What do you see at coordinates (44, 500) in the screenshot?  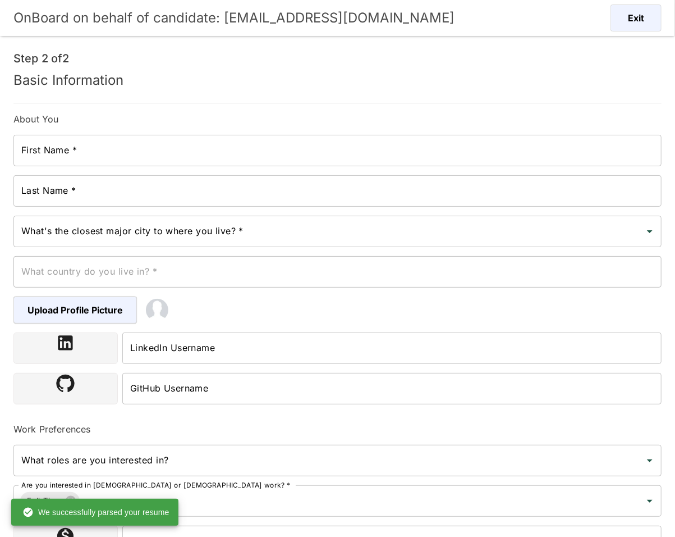 I see `span: Full-Time` at bounding box center [44, 500].